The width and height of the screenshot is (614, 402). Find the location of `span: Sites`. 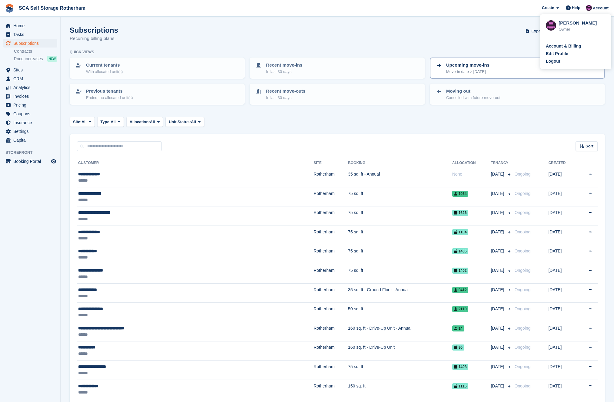

span: Sites is located at coordinates (31, 70).